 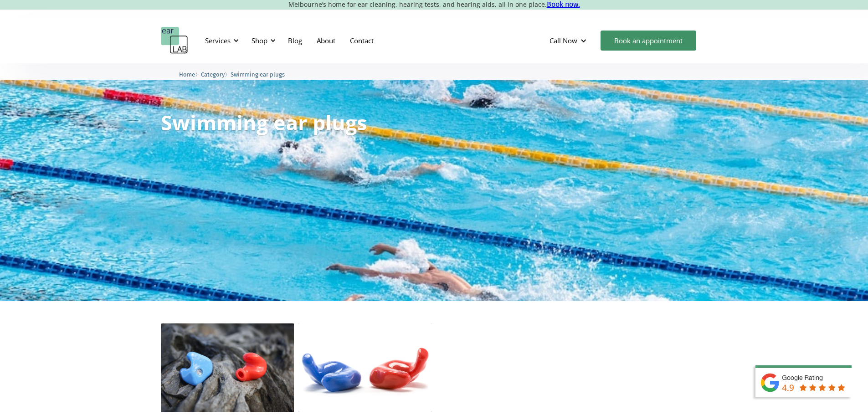 I want to click on a: Contact, so click(x=362, y=40).